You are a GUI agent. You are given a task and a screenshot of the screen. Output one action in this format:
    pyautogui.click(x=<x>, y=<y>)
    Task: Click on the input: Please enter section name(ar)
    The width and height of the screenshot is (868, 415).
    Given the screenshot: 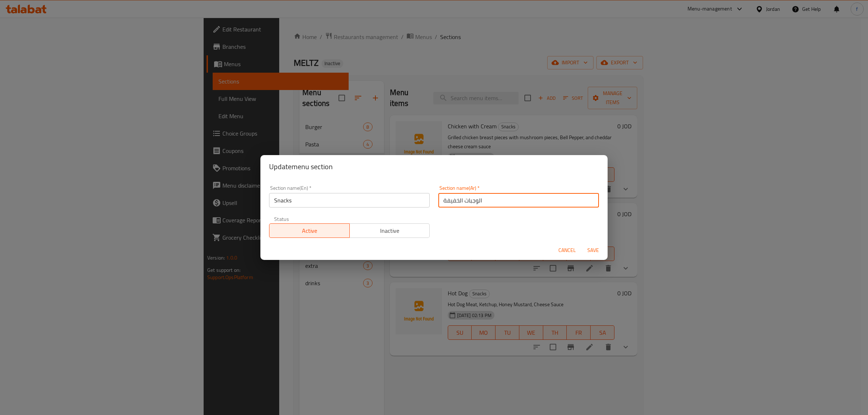 What is the action you would take?
    pyautogui.click(x=519, y=200)
    